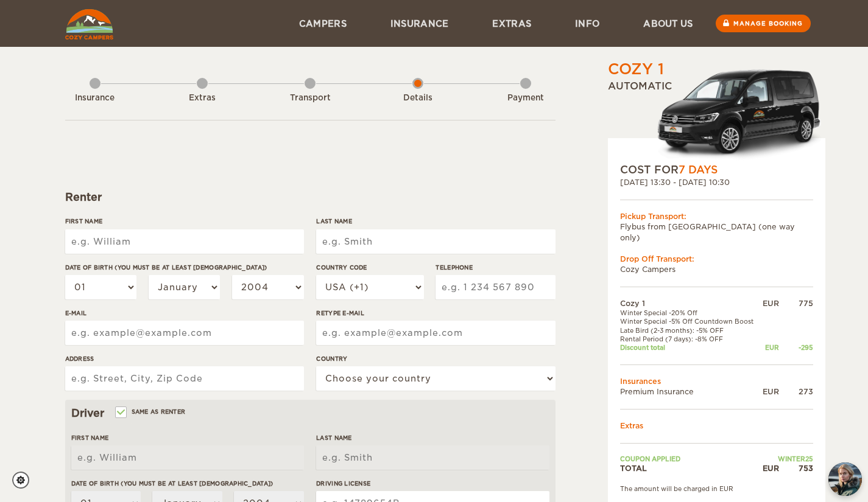 The width and height of the screenshot is (868, 502). Describe the element at coordinates (151, 411) in the screenshot. I see `label: Same as renter` at that location.